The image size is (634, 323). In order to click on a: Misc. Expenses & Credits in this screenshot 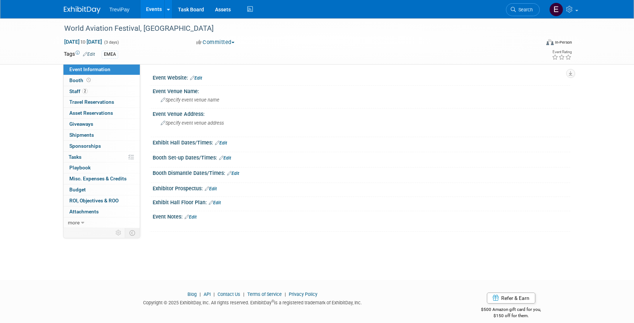, I will do `click(102, 179)`.